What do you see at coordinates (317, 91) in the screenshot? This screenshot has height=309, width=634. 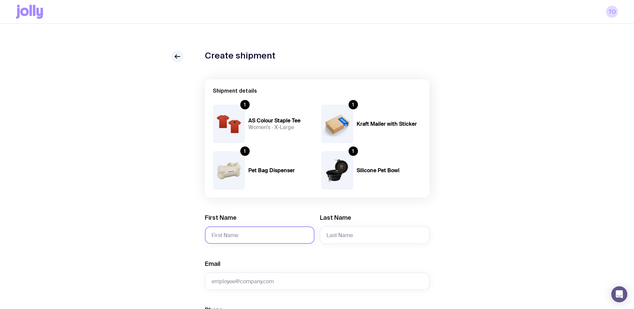 I see `h2: Shipment details` at bounding box center [317, 91].